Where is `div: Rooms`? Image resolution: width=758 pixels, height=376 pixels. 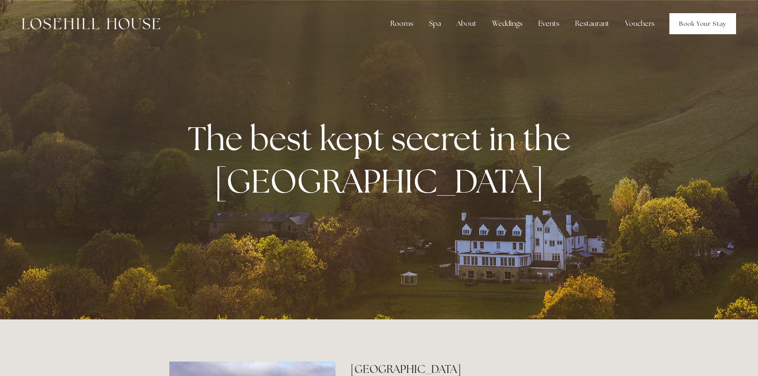 div: Rooms is located at coordinates (402, 24).